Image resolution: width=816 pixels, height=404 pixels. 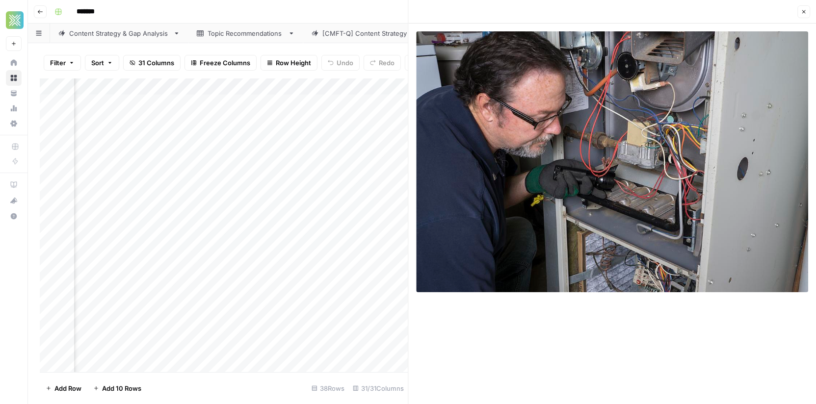 I want to click on img: Row/Cell, so click(x=612, y=162).